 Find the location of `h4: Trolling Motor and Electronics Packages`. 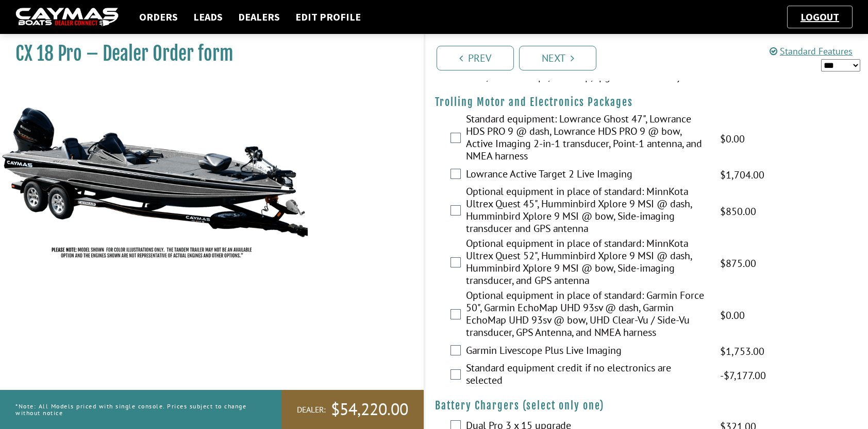

h4: Trolling Motor and Electronics Packages is located at coordinates (646, 102).